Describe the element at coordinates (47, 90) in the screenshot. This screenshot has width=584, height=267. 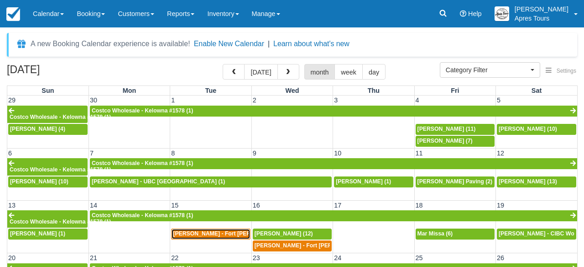
I see `span: Sun` at that location.